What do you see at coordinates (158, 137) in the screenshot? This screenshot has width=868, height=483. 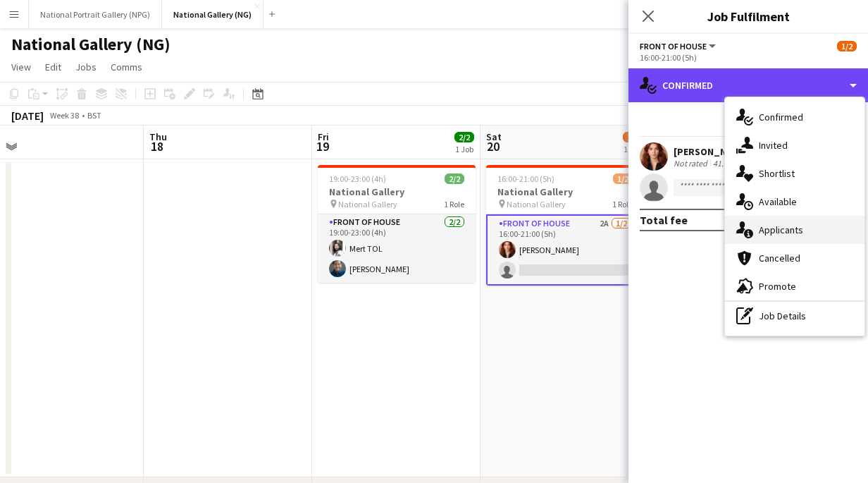 I see `span: Thu` at bounding box center [158, 137].